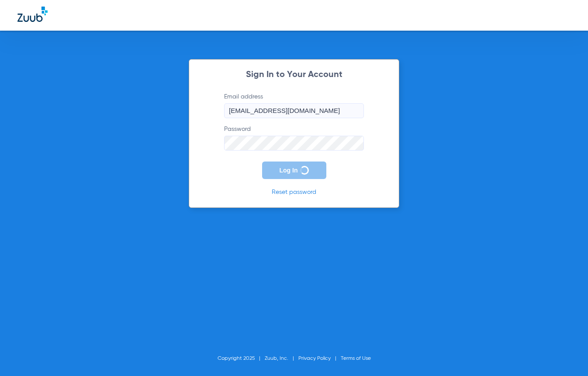 Image resolution: width=588 pixels, height=376 pixels. What do you see at coordinates (294, 192) in the screenshot?
I see `a: Reset password` at bounding box center [294, 192].